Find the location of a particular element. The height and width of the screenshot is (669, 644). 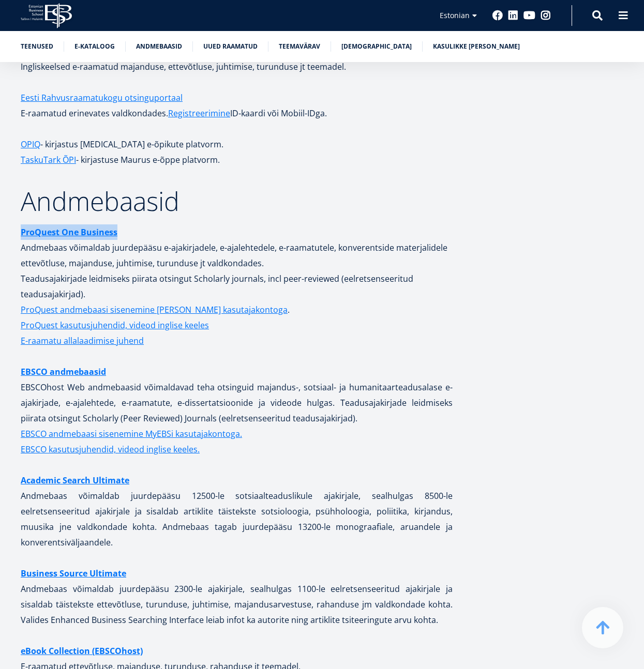

a: EBSCO kasutusjuhendid, videod inglise keeles. is located at coordinates (110, 449).